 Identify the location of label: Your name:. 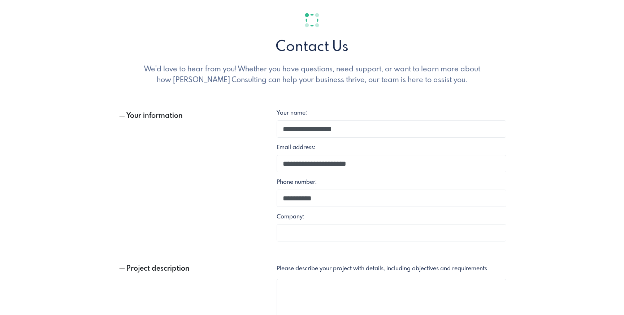
(292, 113).